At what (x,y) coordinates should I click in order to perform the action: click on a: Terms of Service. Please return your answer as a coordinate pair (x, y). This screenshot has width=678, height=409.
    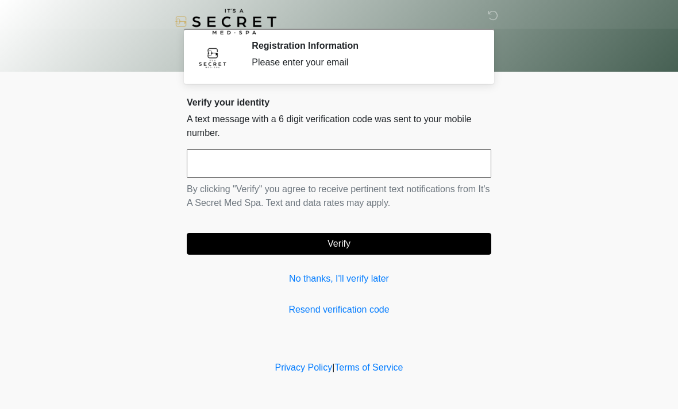
    Looking at the image, I should click on (368, 368).